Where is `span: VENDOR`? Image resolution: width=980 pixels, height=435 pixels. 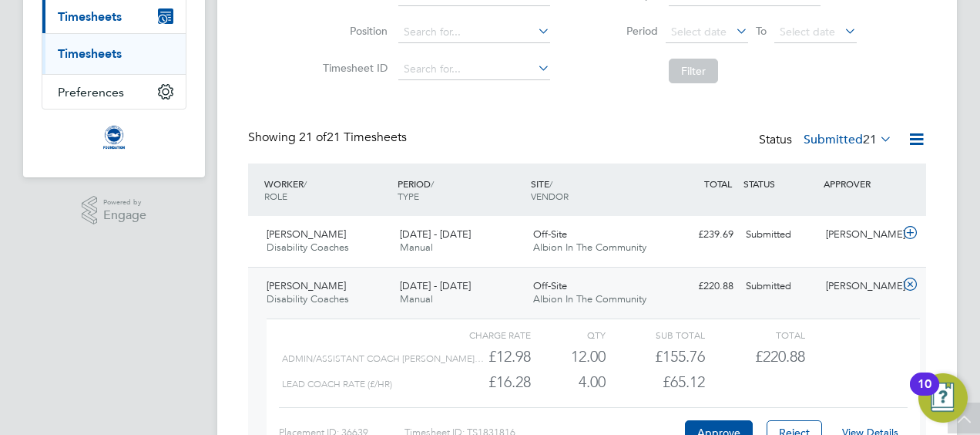 span: VENDOR is located at coordinates (549, 195).